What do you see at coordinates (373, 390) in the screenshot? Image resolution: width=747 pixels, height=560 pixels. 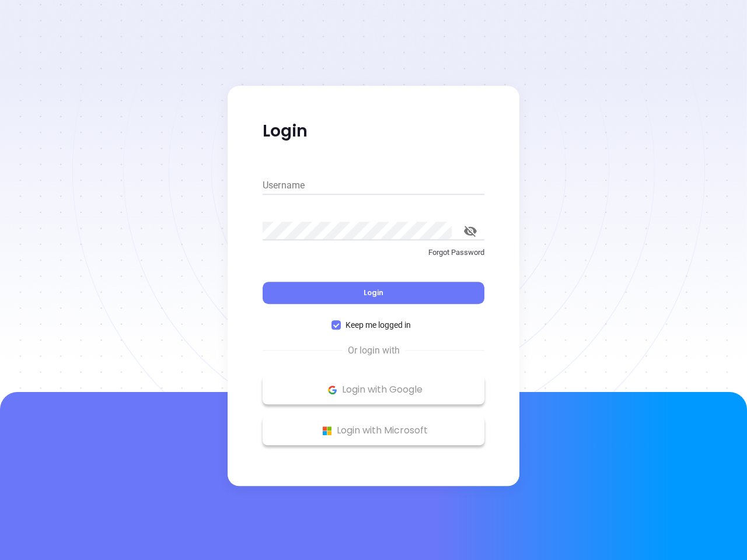 I see `p: Login with Google` at bounding box center [373, 390].